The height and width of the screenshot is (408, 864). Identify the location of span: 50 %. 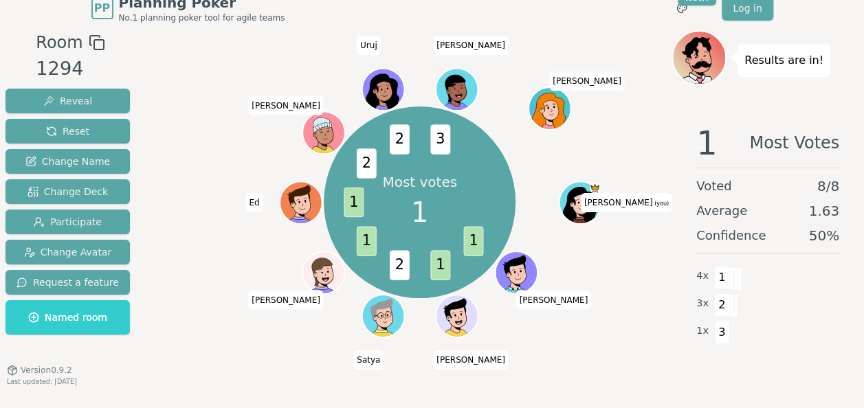
(824, 236).